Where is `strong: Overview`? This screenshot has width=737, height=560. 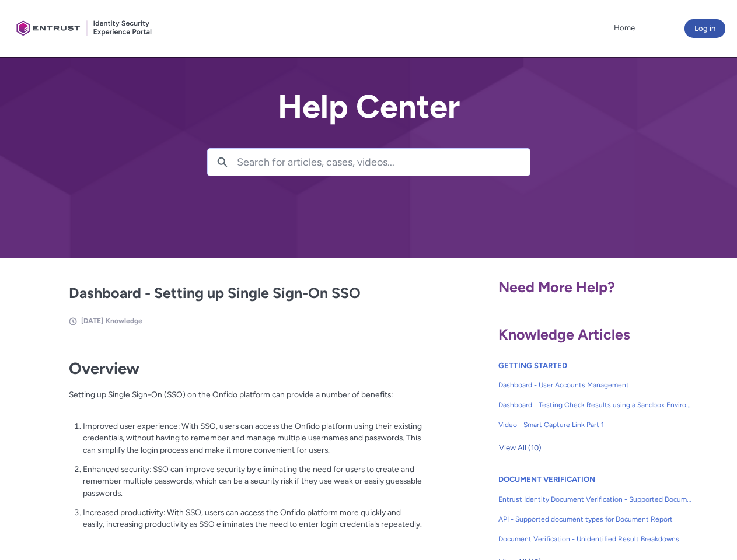
strong: Overview is located at coordinates (104, 368).